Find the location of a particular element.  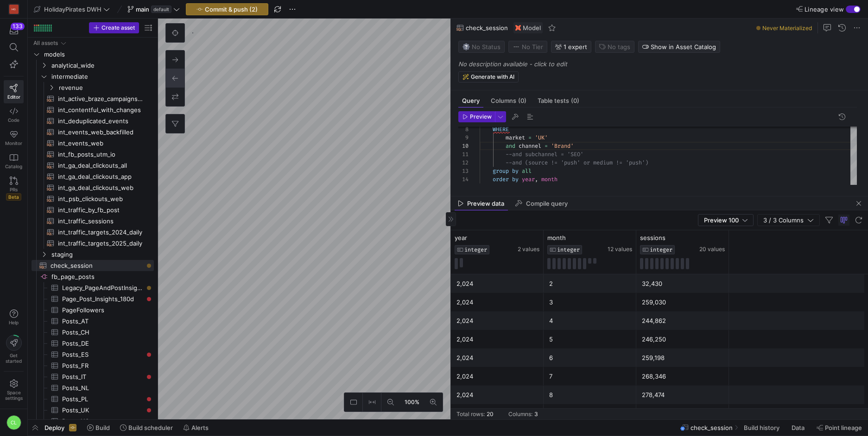

a: fb_page_posts​​​​​​​​ is located at coordinates (92, 276).